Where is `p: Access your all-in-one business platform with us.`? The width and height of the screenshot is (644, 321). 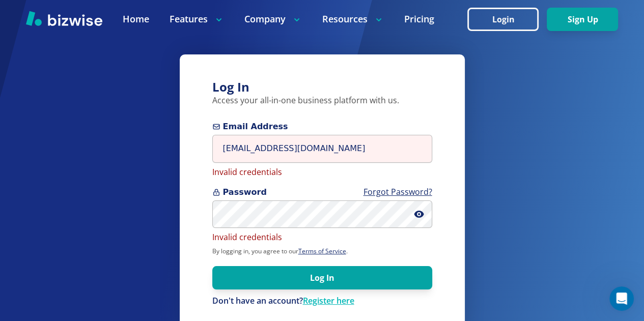
p: Access your all-in-one business platform with us. is located at coordinates (322, 101).